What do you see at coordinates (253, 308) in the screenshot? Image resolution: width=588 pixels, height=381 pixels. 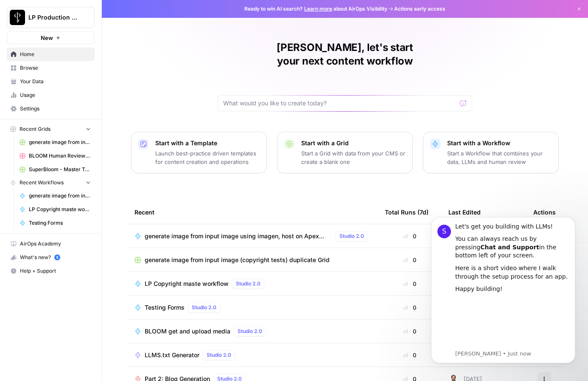 I see `a: Testing FormsStudio 2.0` at bounding box center [253, 308].